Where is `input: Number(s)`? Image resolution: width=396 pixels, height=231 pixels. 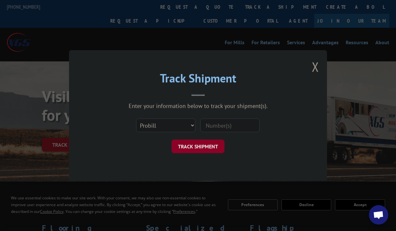
input: Number(s) is located at coordinates (230, 125).